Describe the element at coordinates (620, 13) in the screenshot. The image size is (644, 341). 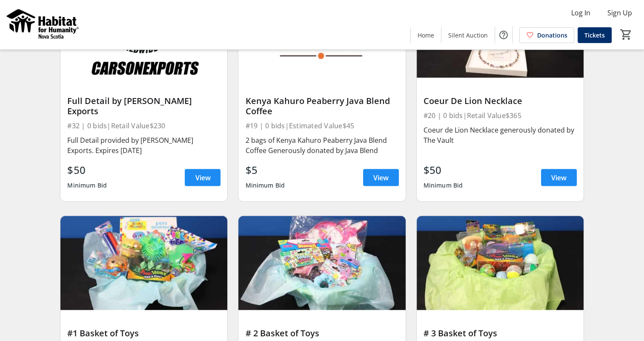
I see `span: Sign Up` at that location.